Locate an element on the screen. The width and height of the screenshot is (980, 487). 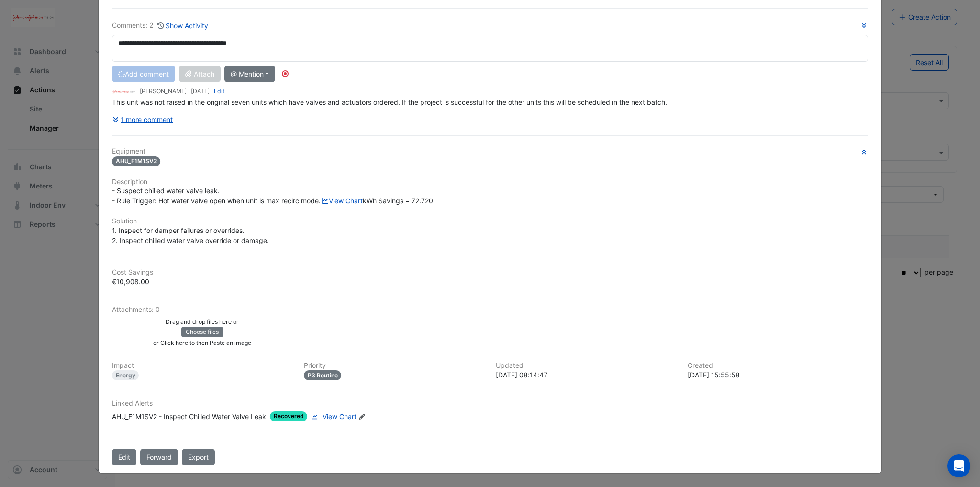
h6: Attachments: 0 is located at coordinates (490, 309).